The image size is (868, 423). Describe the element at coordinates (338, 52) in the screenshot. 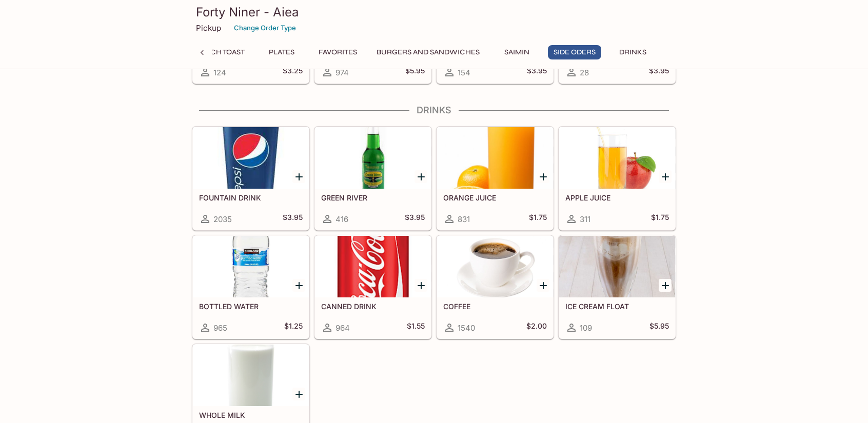

I see `button: Favorites` at that location.